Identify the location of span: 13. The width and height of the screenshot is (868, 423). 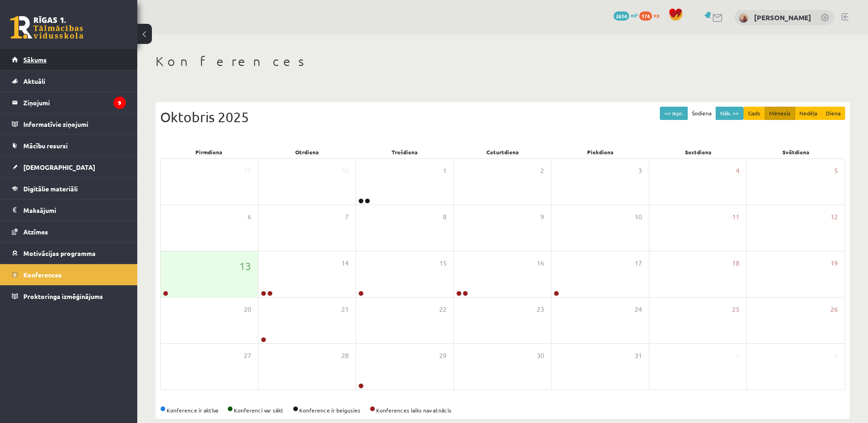
(245, 266).